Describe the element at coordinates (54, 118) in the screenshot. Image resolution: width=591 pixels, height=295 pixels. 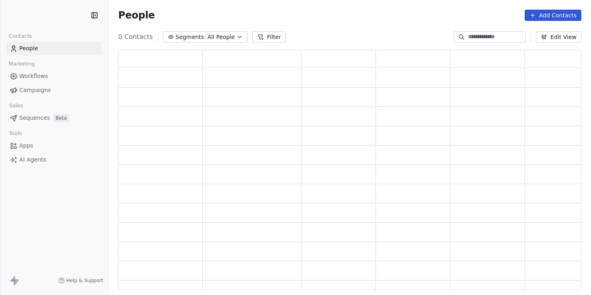
I see `a: SequencesBeta` at that location.